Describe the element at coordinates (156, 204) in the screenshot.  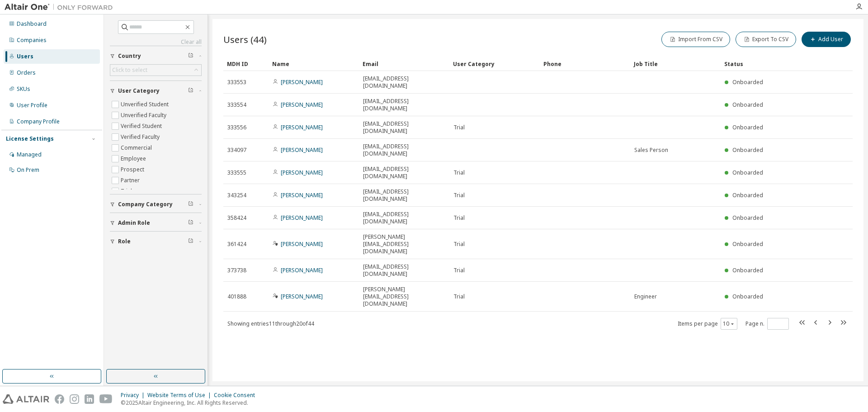
I see `button: Company Category` at that location.